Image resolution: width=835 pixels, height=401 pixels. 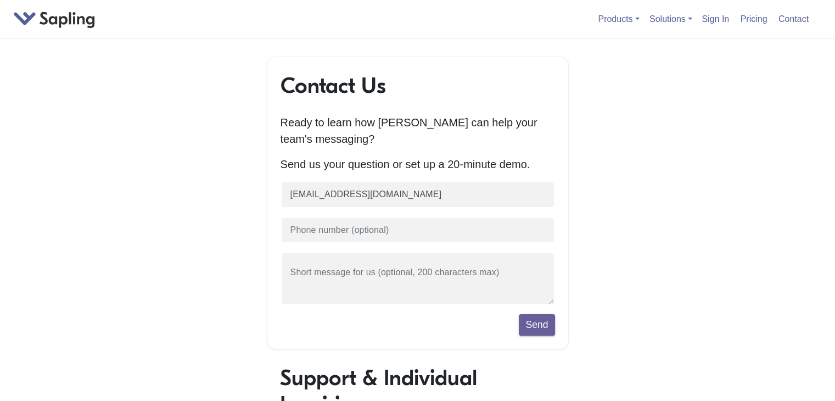 I want to click on h1: Contact Us, so click(x=418, y=86).